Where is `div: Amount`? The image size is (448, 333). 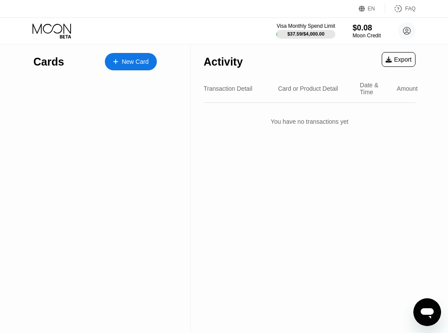 div: Amount is located at coordinates (408, 88).